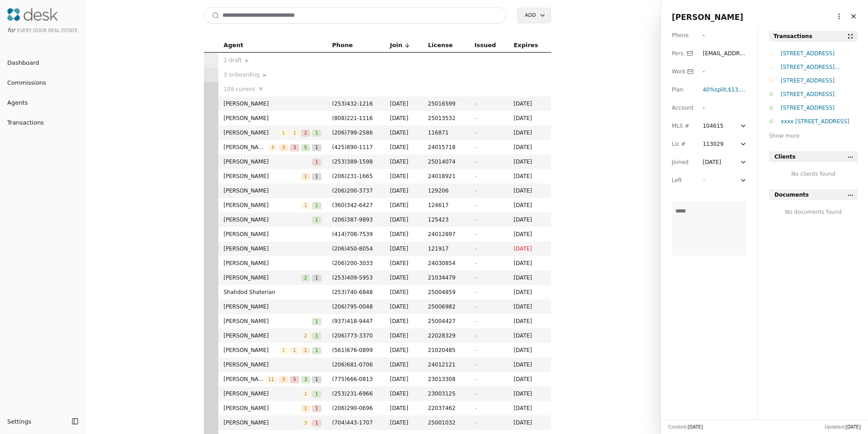  I want to click on span: ( 360 ) 342 - 6427, so click(353, 205).